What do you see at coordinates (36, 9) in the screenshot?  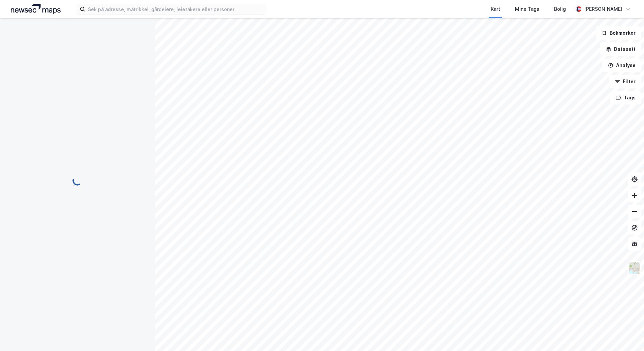 I see `img: logo.a4113a55bc3d86da70a041830d287a7e.svg` at bounding box center [36, 9].